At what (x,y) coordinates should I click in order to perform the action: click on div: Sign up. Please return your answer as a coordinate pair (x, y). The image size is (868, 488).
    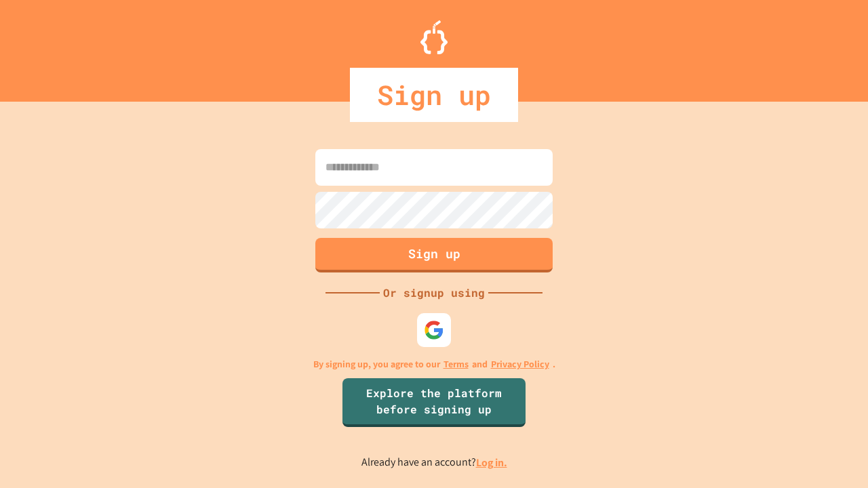
    Looking at the image, I should click on (434, 95).